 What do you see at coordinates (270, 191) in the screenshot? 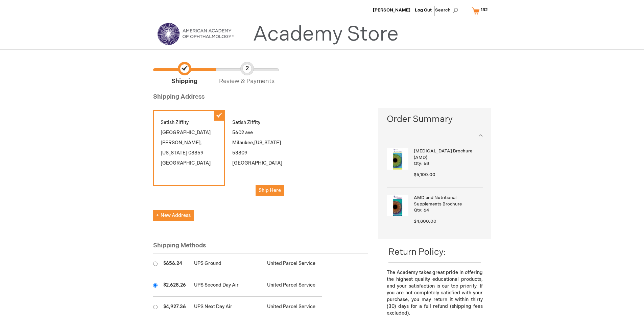
I see `button: Ship Here` at bounding box center [270, 191].